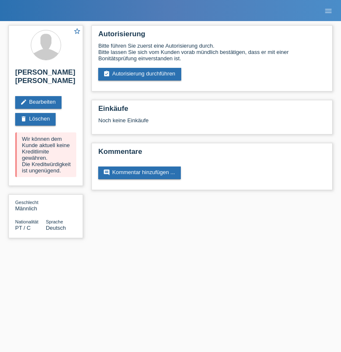 The image size is (341, 352). What do you see at coordinates (77, 32) in the screenshot?
I see `a: star_border` at bounding box center [77, 32].